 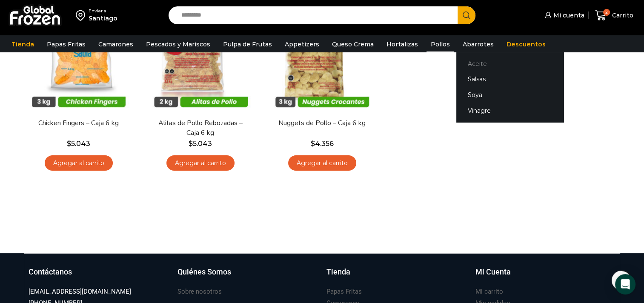 I want to click on div: Open Intercom Messenger, so click(x=626, y=284).